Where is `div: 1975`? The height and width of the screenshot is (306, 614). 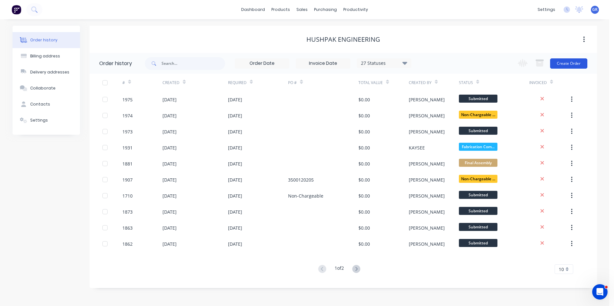
div: 1975 is located at coordinates (127, 100).